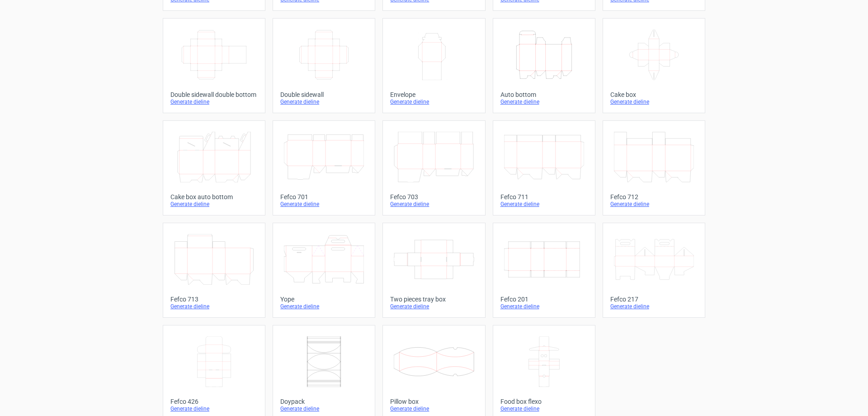 This screenshot has height=416, width=868. What do you see at coordinates (214, 168) in the screenshot?
I see `a: Cake box auto bottomGenerate dieline` at bounding box center [214, 168].